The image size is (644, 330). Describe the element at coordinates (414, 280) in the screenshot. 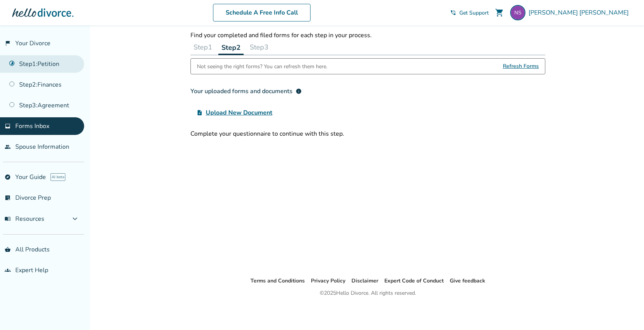

I see `a: Expert Code of Conduct` at that location.